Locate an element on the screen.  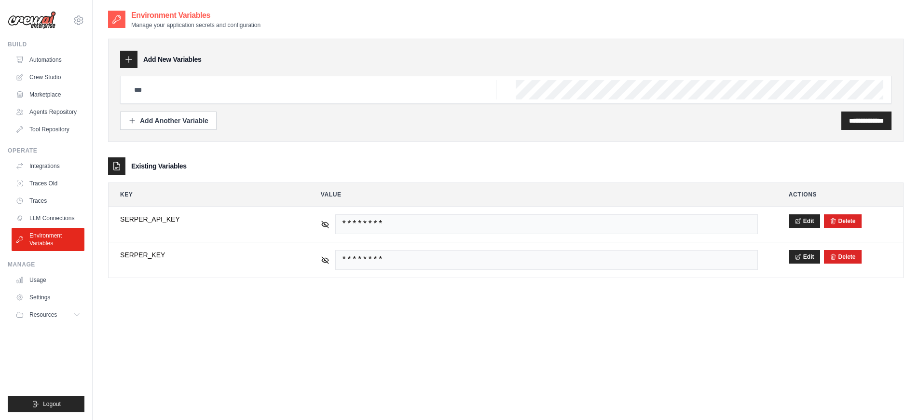
p: Manage your application secrets and configuration is located at coordinates (196, 25).